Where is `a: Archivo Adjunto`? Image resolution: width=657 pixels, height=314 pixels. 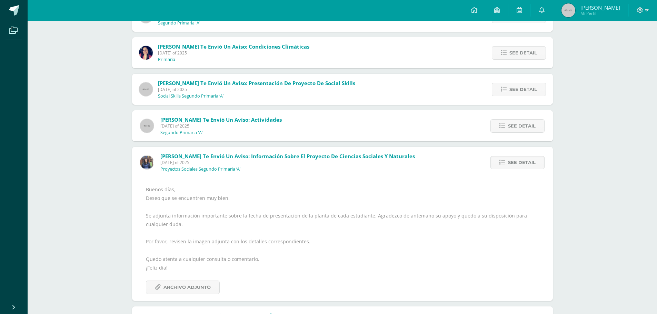 a: Archivo Adjunto is located at coordinates (183, 287).